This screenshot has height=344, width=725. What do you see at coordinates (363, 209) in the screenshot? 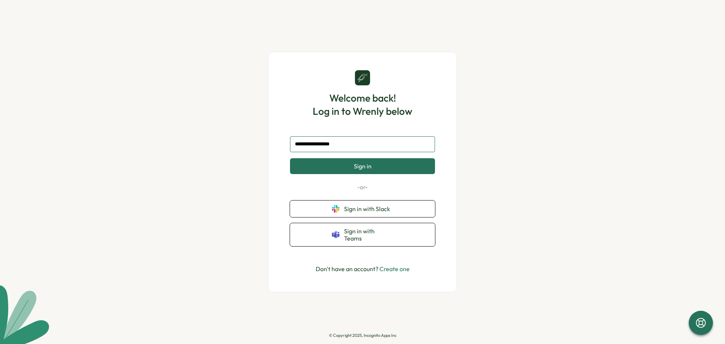
I see `button: Sign in with Slack` at bounding box center [363, 209].